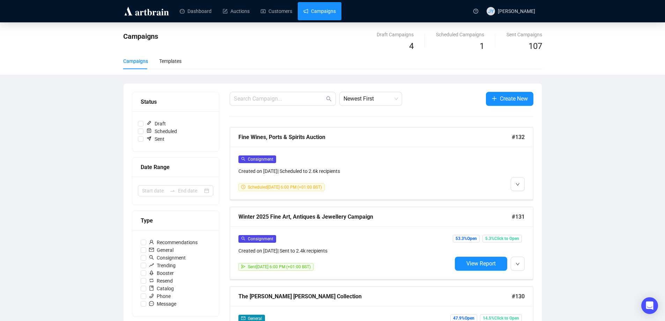 This screenshot has height=321, width=665. What do you see at coordinates (466, 239) in the screenshot?
I see `span: 53.3% Open` at bounding box center [466, 239].